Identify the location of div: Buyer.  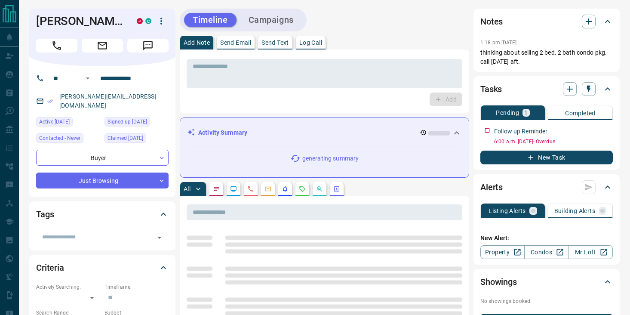
(102, 157).